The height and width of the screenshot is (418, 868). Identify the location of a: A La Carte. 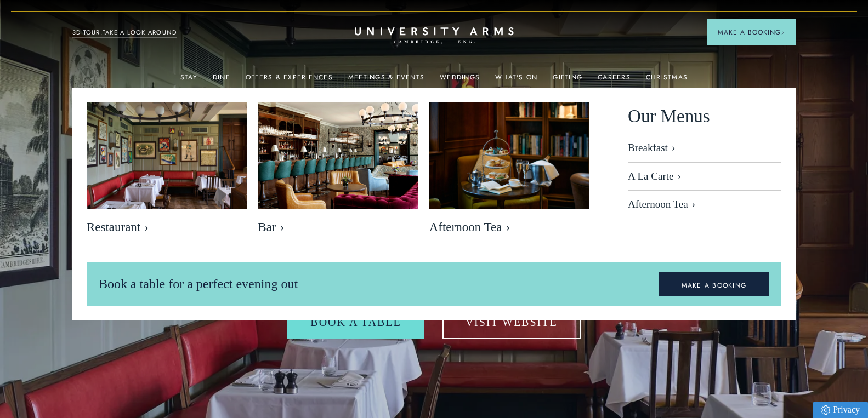
(704, 177).